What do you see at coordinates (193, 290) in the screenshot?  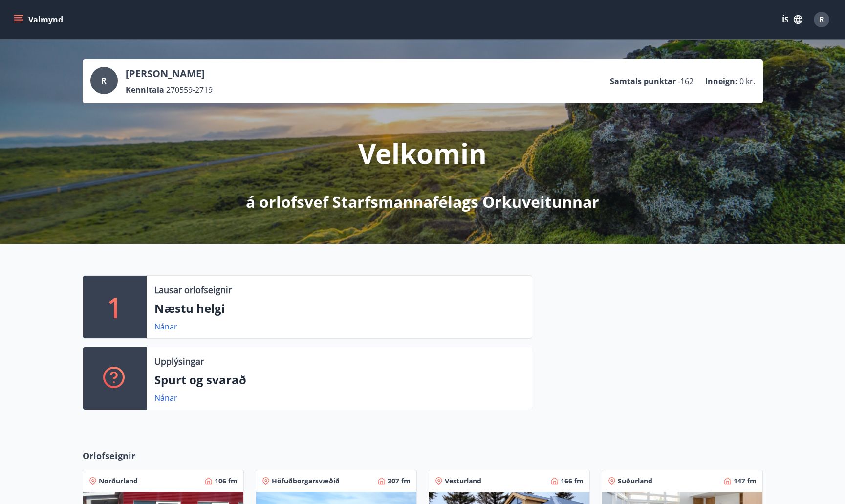 I see `p: Lausar orlofseignir` at bounding box center [193, 290].